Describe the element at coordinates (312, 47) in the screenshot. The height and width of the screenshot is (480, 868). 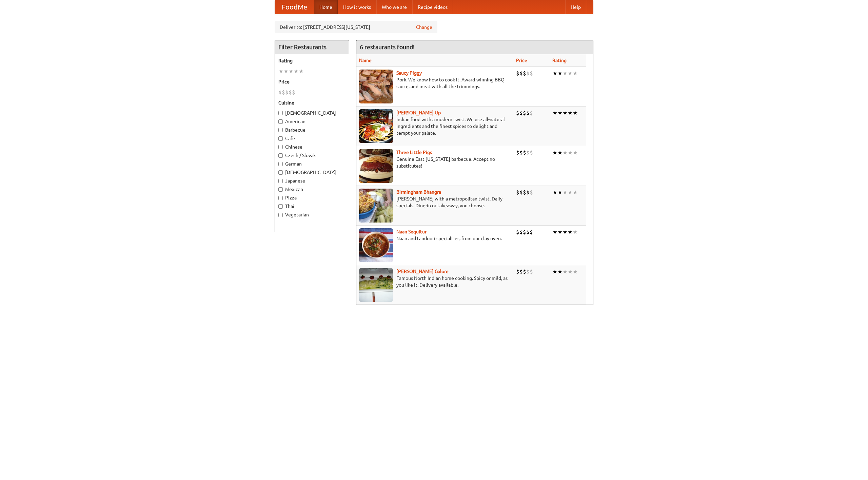
I see `h4: Filter Restaurants` at that location.